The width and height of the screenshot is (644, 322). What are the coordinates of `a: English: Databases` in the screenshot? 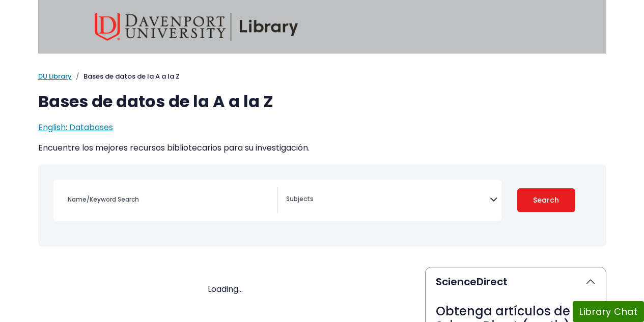 It's located at (75, 127).